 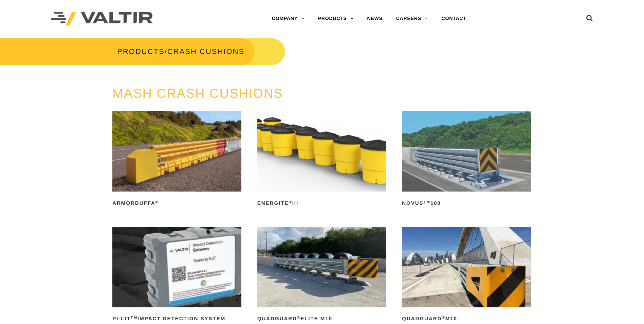 I want to click on h2: NOVUS 100, so click(x=467, y=203).